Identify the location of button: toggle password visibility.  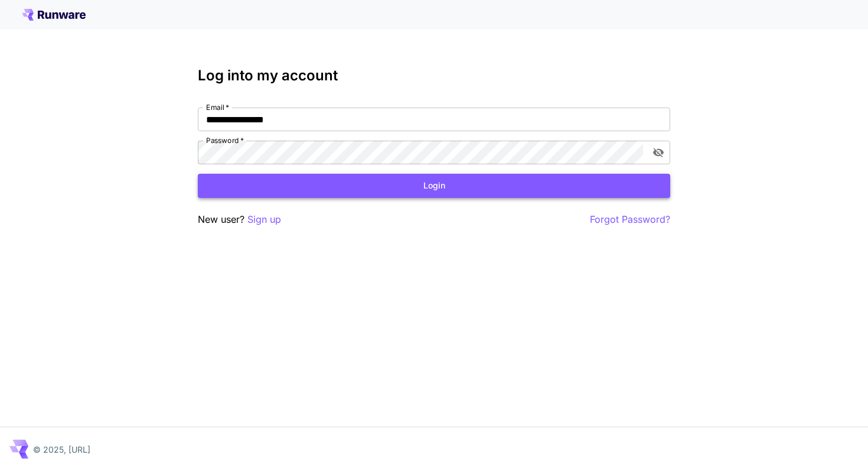
(658, 152).